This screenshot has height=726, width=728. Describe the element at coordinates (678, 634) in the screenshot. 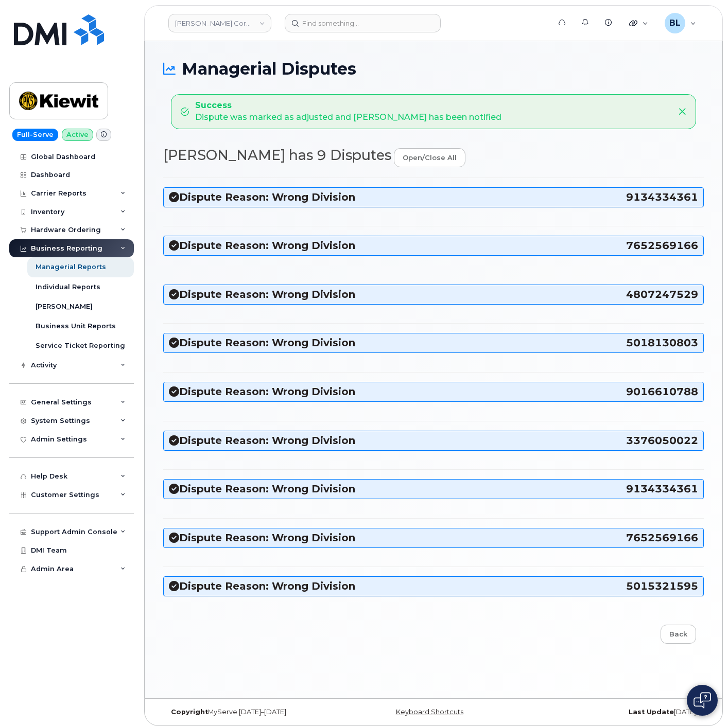

I see `a: Back` at that location.